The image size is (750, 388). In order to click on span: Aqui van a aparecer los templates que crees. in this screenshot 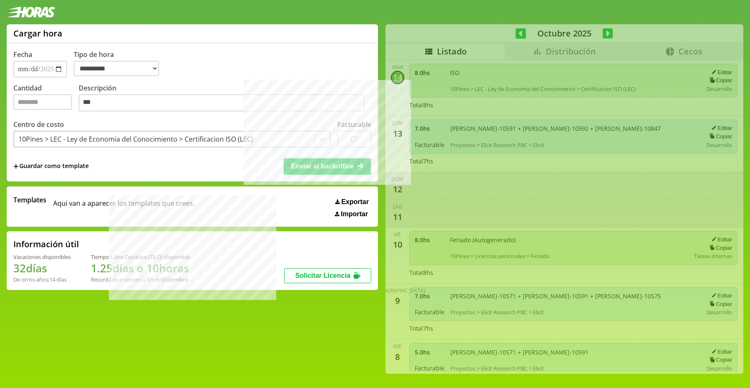, I will do `click(124, 206)`.